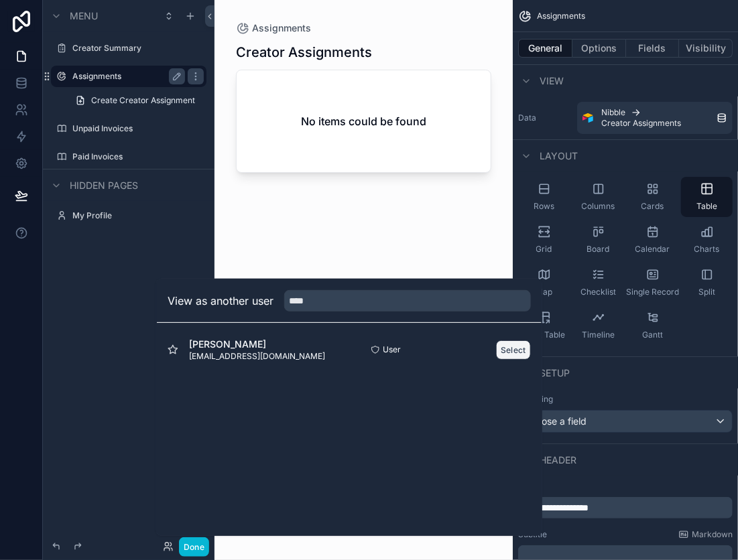  What do you see at coordinates (598, 197) in the screenshot?
I see `button: Columns` at bounding box center [598, 197].